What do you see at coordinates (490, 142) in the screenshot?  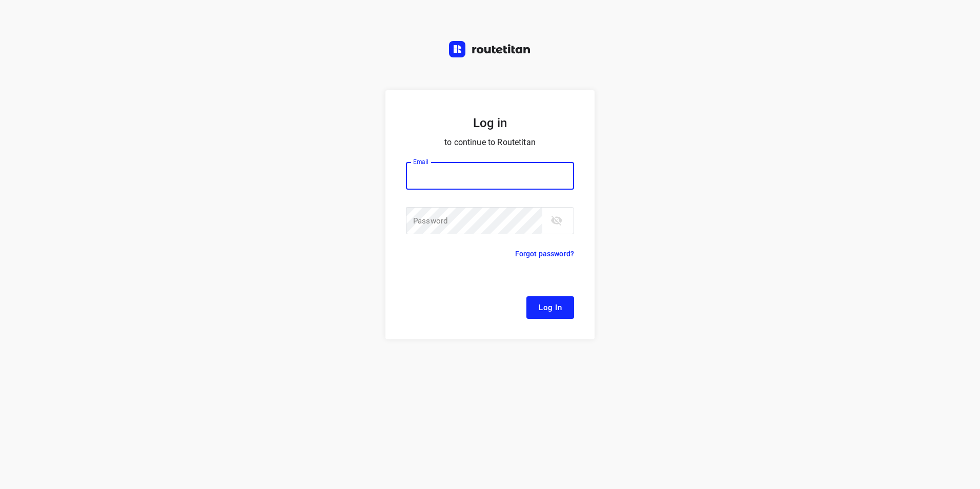 I see `p: to continue to Routetitan` at bounding box center [490, 142].